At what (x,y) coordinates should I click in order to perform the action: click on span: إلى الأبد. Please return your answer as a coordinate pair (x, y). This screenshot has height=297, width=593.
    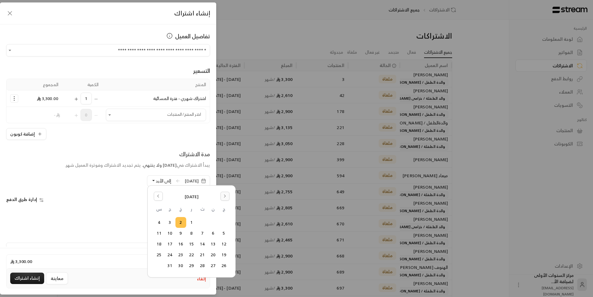
    Looking at the image, I should click on (163, 181).